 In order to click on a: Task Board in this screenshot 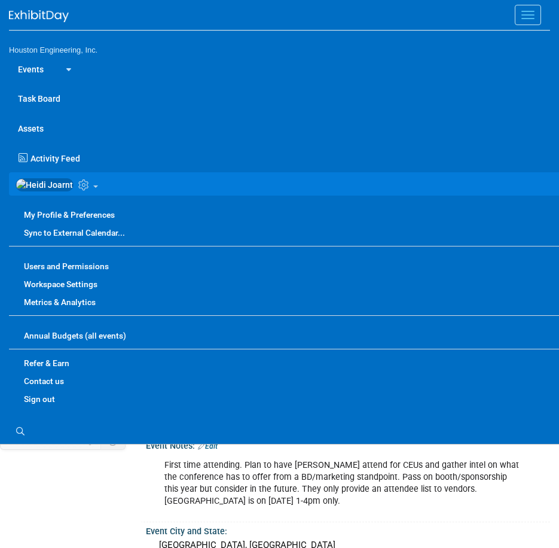, I will do `click(279, 98)`.